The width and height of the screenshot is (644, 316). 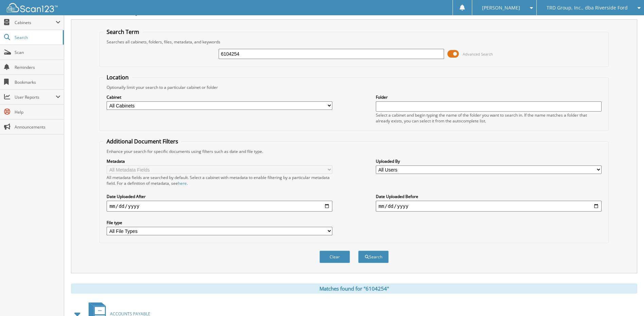 I want to click on label: Date Uploaded After, so click(x=219, y=196).